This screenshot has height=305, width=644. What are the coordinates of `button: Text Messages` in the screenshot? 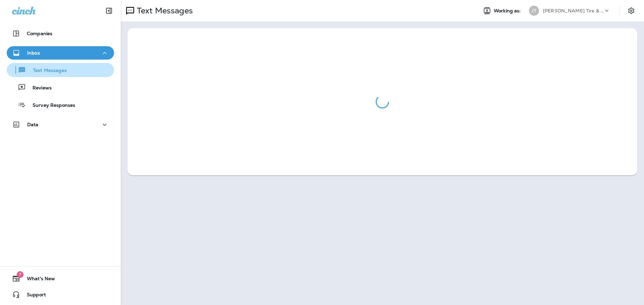 It's located at (61, 70).